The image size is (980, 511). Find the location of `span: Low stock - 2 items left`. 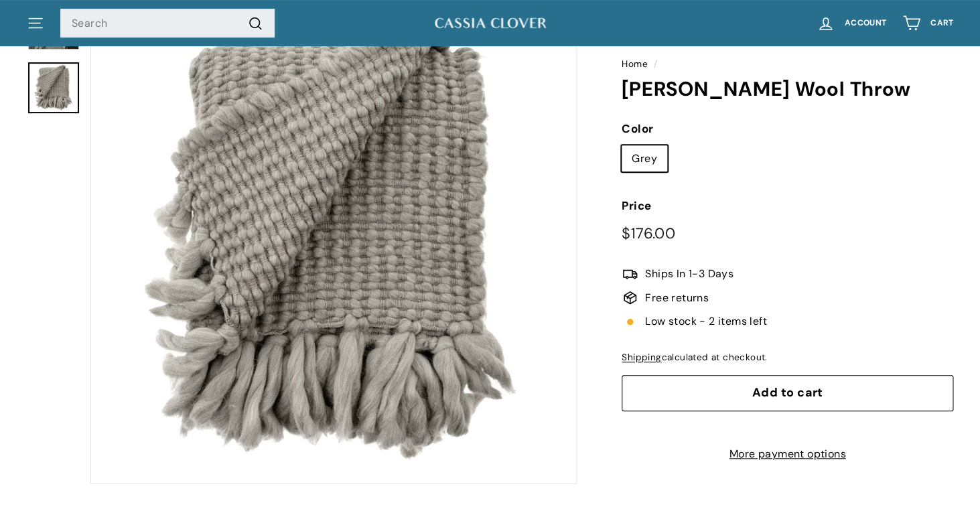

span: Low stock - 2 items left is located at coordinates (706, 322).